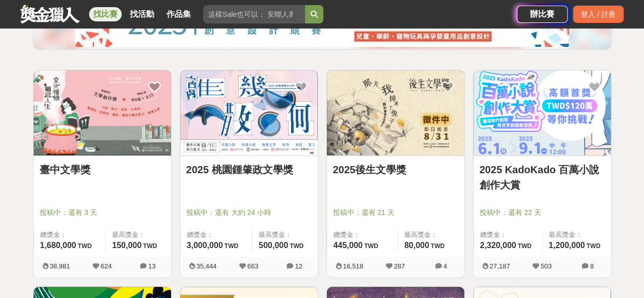 The height and width of the screenshot is (298, 644). Describe the element at coordinates (542, 14) in the screenshot. I see `a: 辦比賽` at that location.